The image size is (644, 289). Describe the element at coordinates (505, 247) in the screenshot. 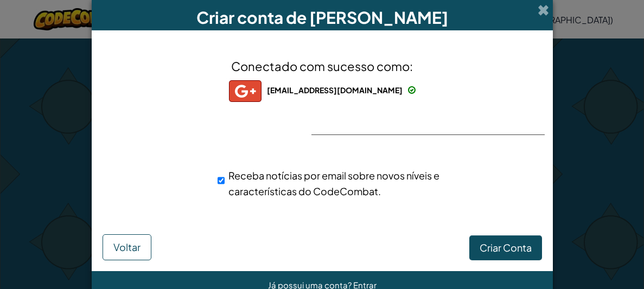

I see `span: Criar Conta` at that location.